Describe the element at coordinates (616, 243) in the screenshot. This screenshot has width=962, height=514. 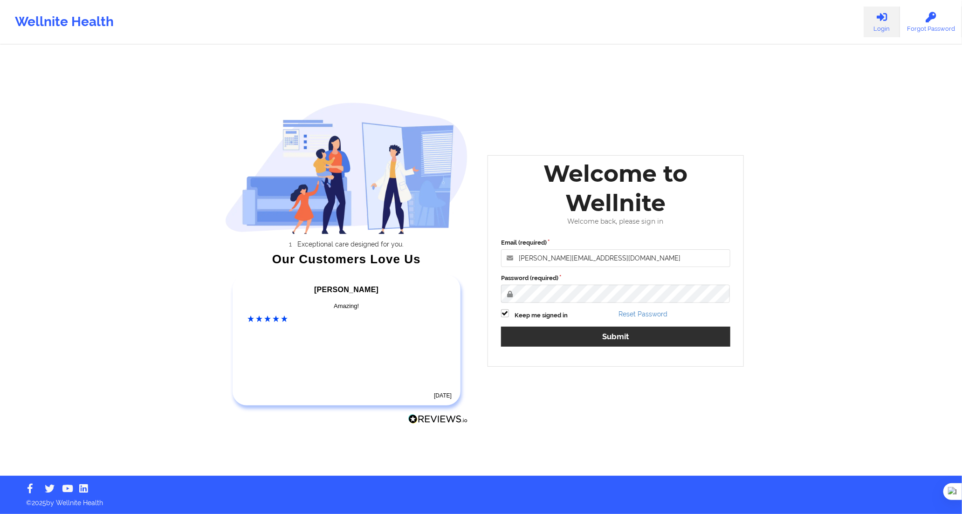
I see `label: Email (required)` at that location.